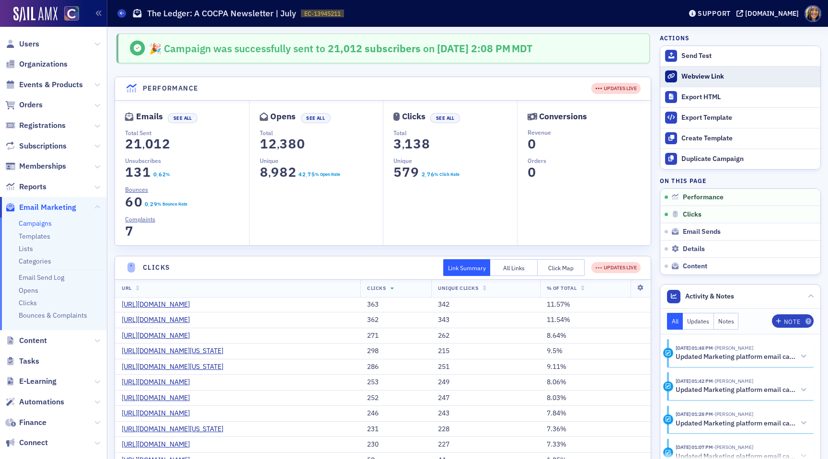  I want to click on span: Organizations, so click(43, 64).